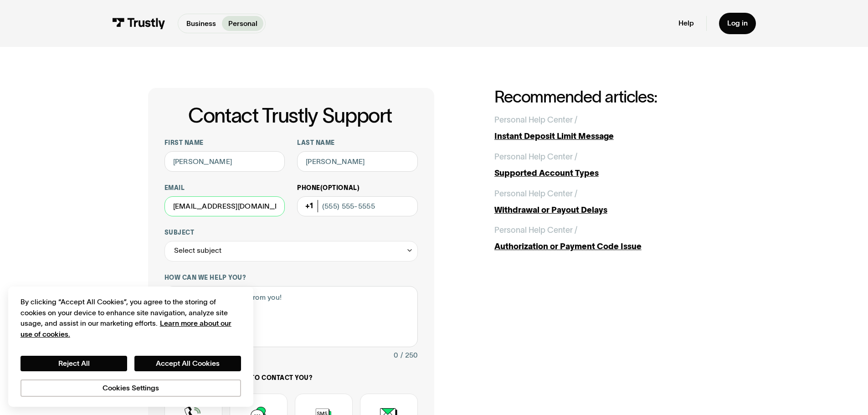  Describe the element at coordinates (607, 96) in the screenshot. I see `h2: Recommended articles:` at that location.